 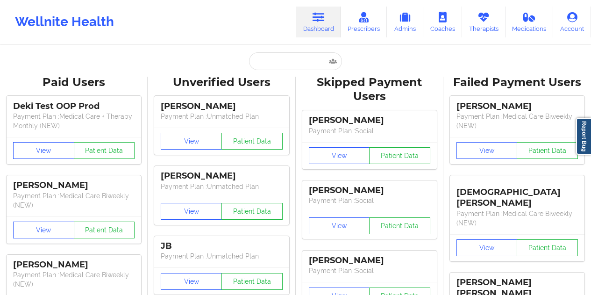 What do you see at coordinates (517, 82) in the screenshot?
I see `div: Failed Payment Users` at bounding box center [517, 82].